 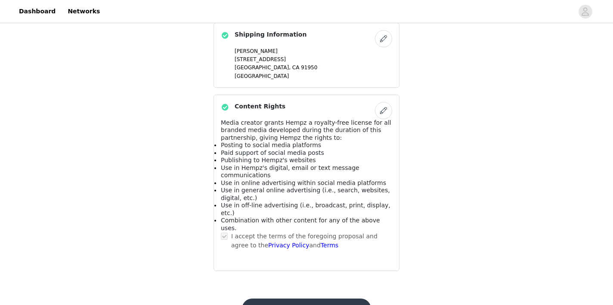 What do you see at coordinates (272, 153) in the screenshot?
I see `span: Paid support of social media posts` at bounding box center [272, 153].